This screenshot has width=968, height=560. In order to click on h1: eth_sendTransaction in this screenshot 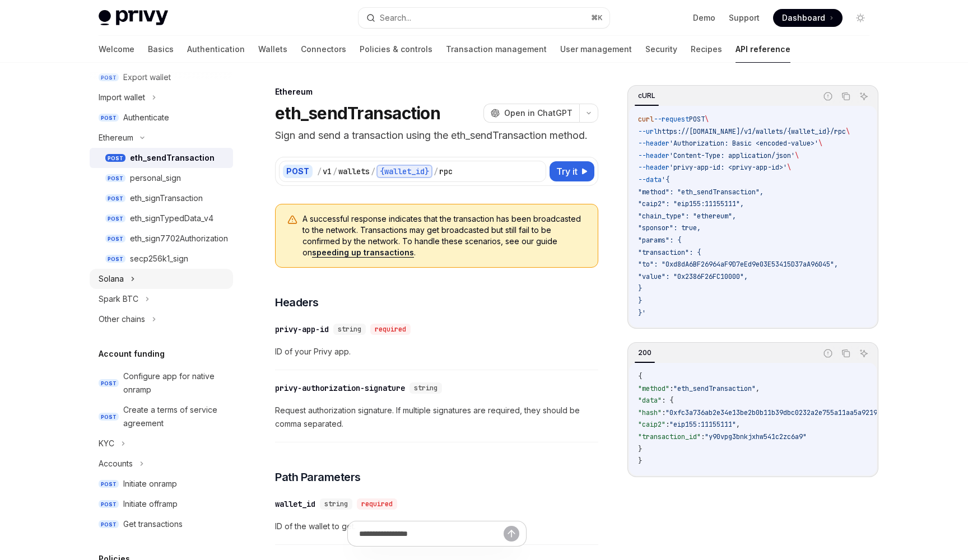, I will do `click(358, 113)`.